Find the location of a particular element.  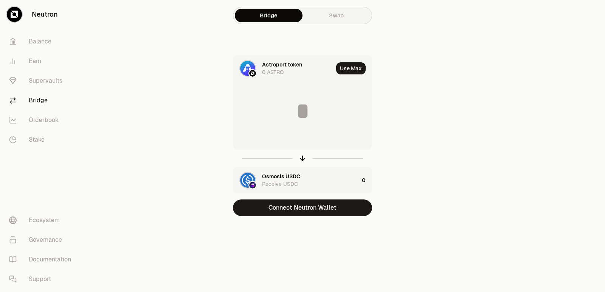

button: USDC LogoOsmosis LogoOsmosis USDCReceive USDC0 is located at coordinates (302, 180).